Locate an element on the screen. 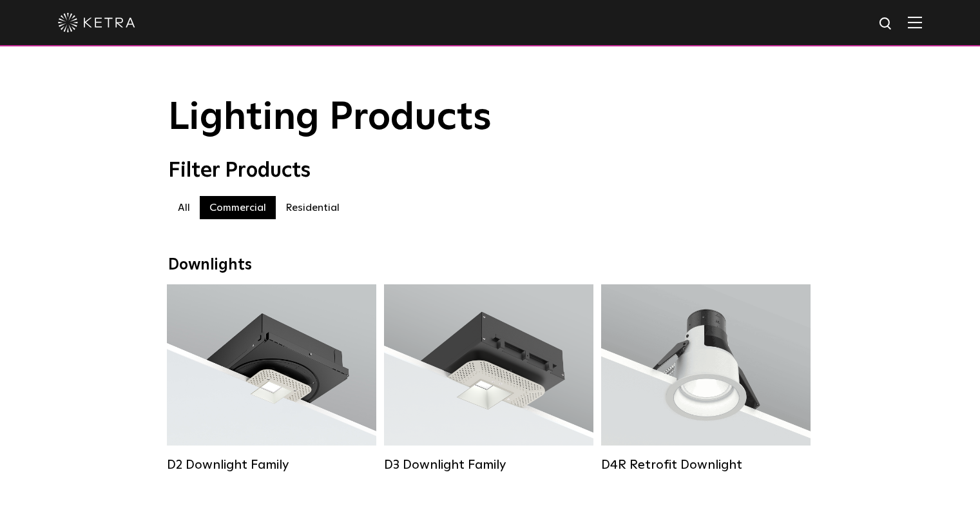  a: D2 Downlight Family Lumen Output:1200Colors:White / Black / Gloss Black / Silver / Bronze / Silve... is located at coordinates (271, 378).